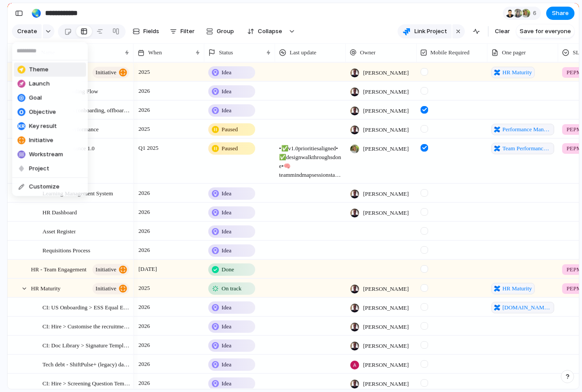 Image resolution: width=582 pixels, height=392 pixels. What do you see at coordinates (45, 187) in the screenshot?
I see `span: Customize` at bounding box center [45, 187].